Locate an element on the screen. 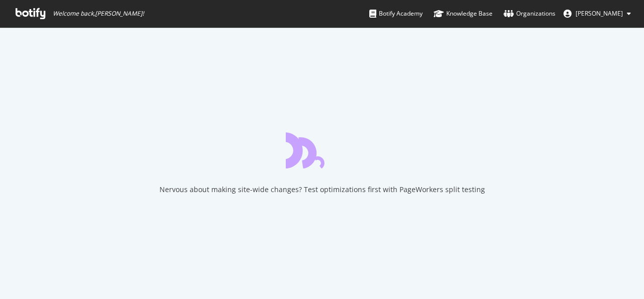 The width and height of the screenshot is (644, 299). span: Billy Wong is located at coordinates (600, 13).